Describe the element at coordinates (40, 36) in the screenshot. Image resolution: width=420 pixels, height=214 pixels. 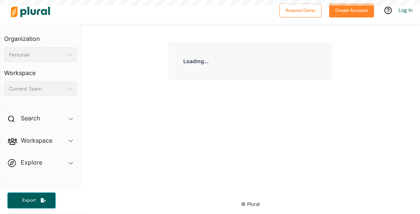
I see `h3: Organization` at that location.